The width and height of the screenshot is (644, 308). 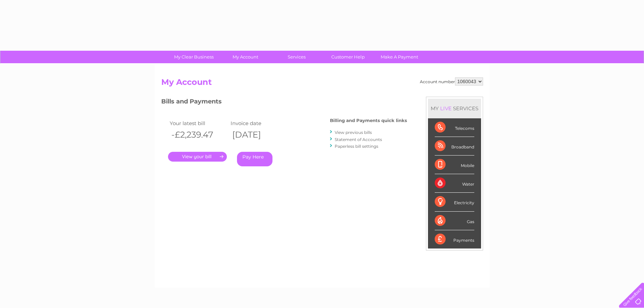 What do you see at coordinates (353, 132) in the screenshot?
I see `a: View previous bills` at bounding box center [353, 132].